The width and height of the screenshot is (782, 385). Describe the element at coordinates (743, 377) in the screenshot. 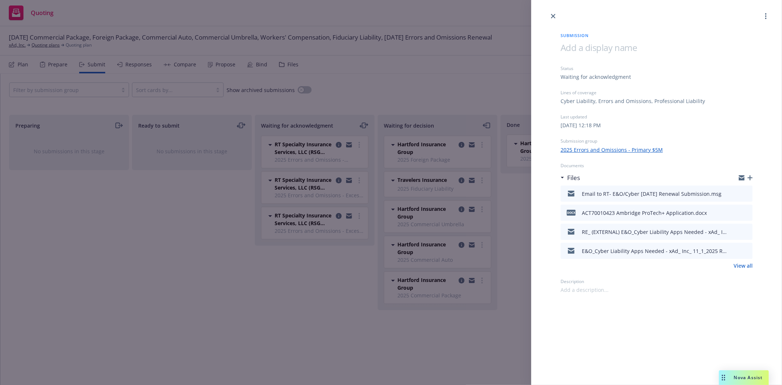

I see `button: Nova Assist` at that location.